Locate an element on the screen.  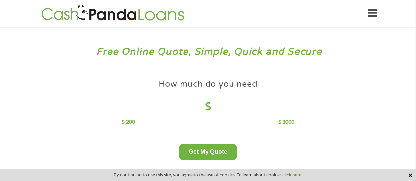
a: click here. is located at coordinates (292, 175).